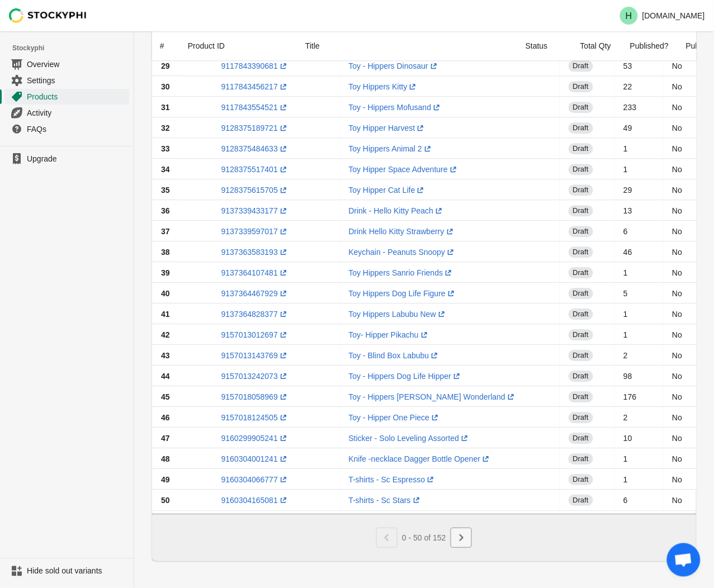 This screenshot has height=588, width=714. What do you see at coordinates (255, 148) in the screenshot?
I see `a: 9128375484633(opens a new window)` at bounding box center [255, 148].